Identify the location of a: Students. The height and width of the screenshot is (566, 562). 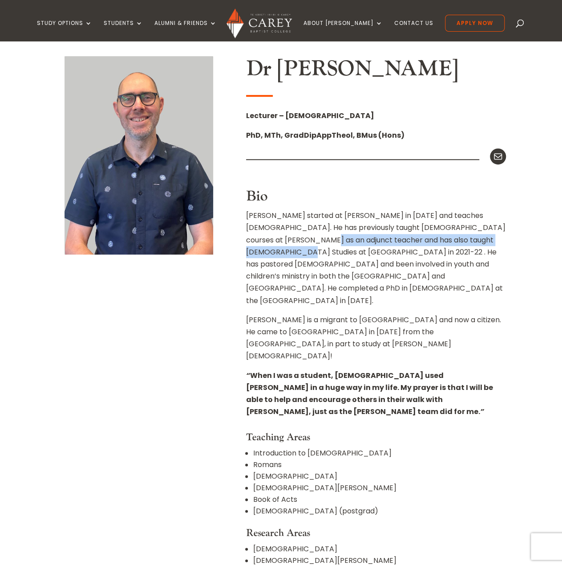
(123, 30).